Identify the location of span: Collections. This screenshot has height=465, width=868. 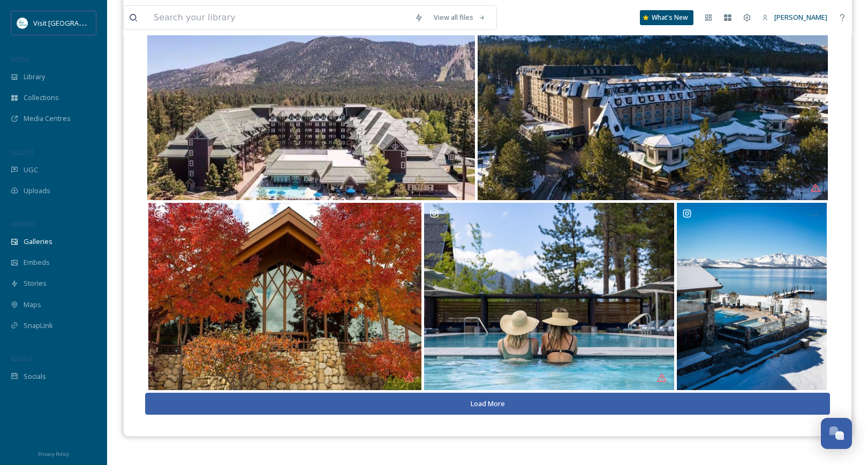
(41, 98).